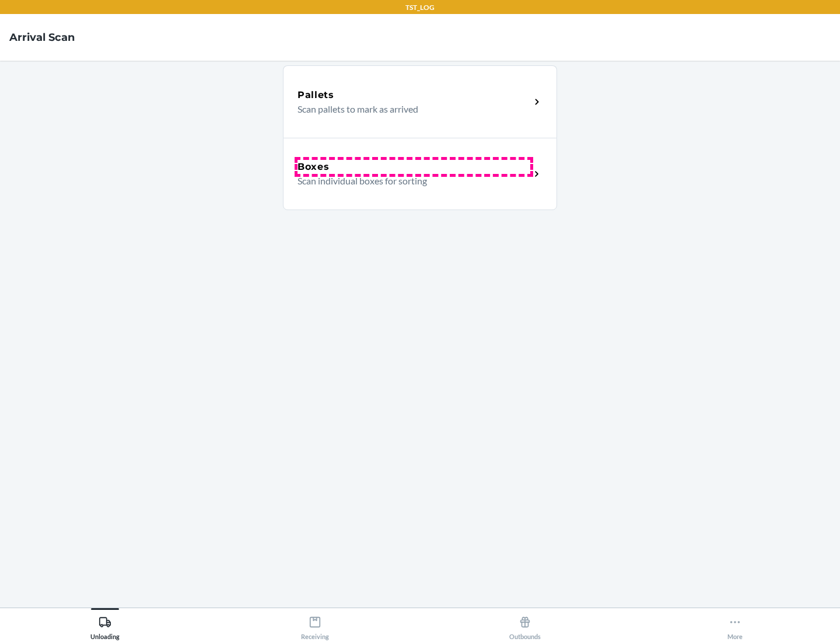 This screenshot has width=840, height=642. Describe the element at coordinates (315, 625) in the screenshot. I see `div: Receiving` at that location.